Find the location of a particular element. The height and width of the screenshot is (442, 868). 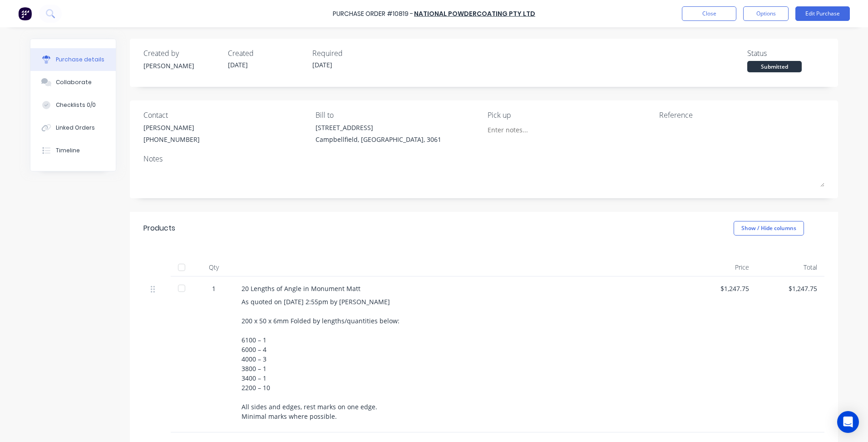

button: Show / Hide columns is located at coordinates (769, 228).